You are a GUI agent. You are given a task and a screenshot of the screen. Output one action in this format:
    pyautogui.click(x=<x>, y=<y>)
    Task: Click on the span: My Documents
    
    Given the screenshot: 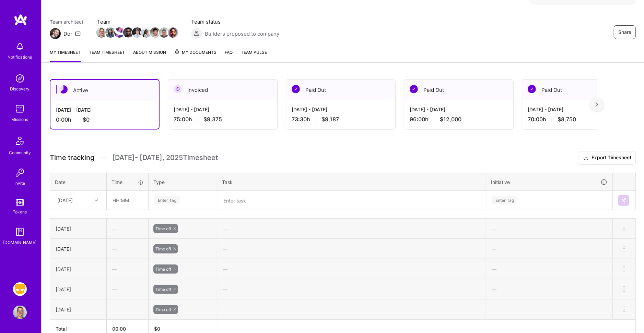 What is the action you would take?
    pyautogui.click(x=195, y=52)
    